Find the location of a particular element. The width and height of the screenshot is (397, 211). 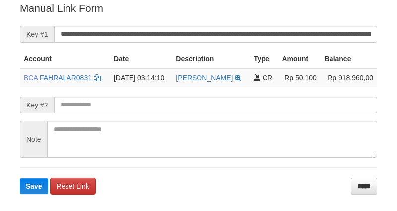

a: Copy FAHRALAR0831 to clipboard is located at coordinates (97, 78).